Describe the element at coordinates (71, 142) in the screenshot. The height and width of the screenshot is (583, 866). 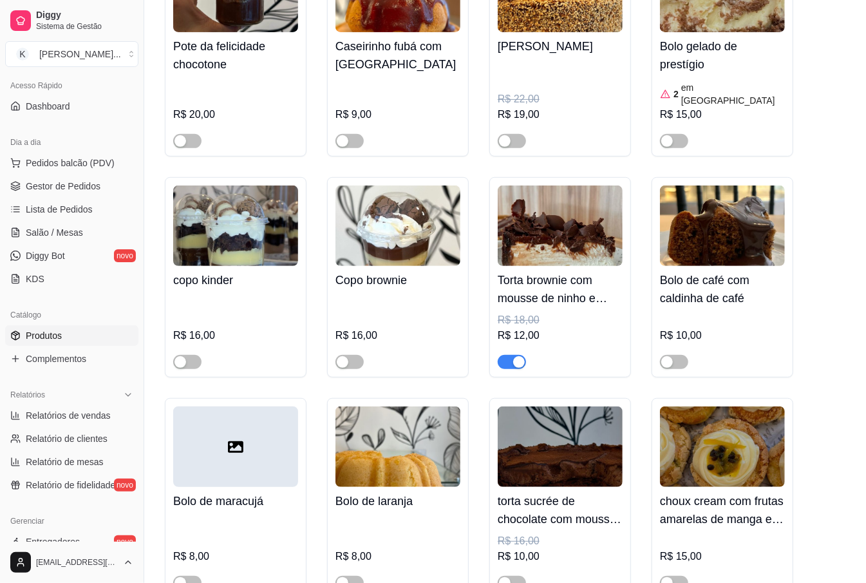
I see `div: Dia a dia` at that location.